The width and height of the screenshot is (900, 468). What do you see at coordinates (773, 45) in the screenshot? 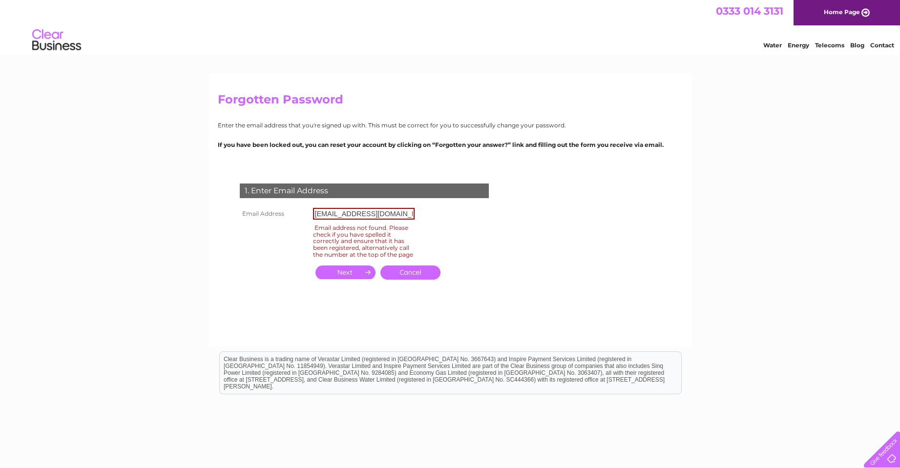
I see `a: Water` at bounding box center [773, 45].